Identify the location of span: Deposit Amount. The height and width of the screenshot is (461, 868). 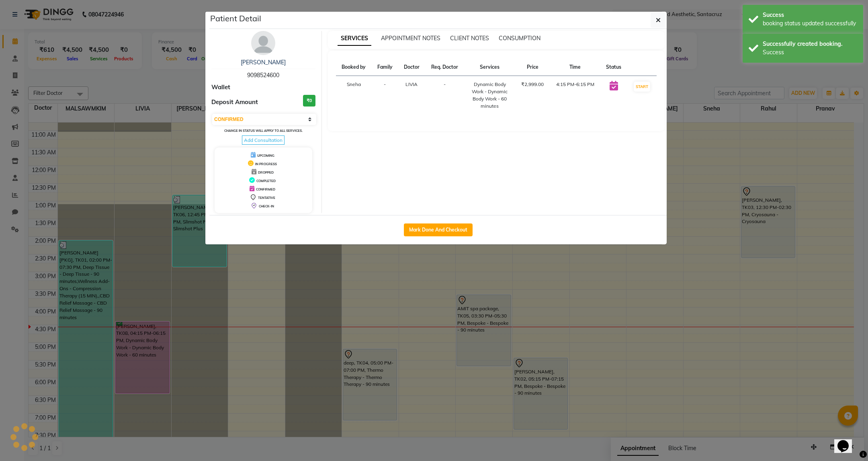
(234, 102).